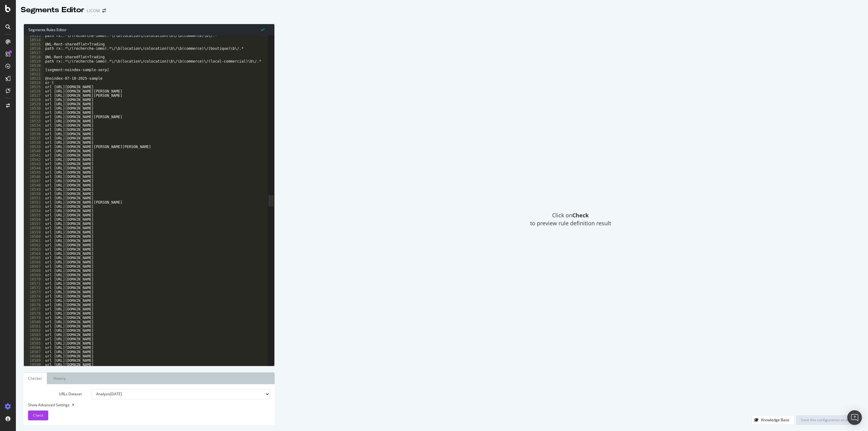 The image size is (868, 431). I want to click on div: 18539, so click(34, 147).